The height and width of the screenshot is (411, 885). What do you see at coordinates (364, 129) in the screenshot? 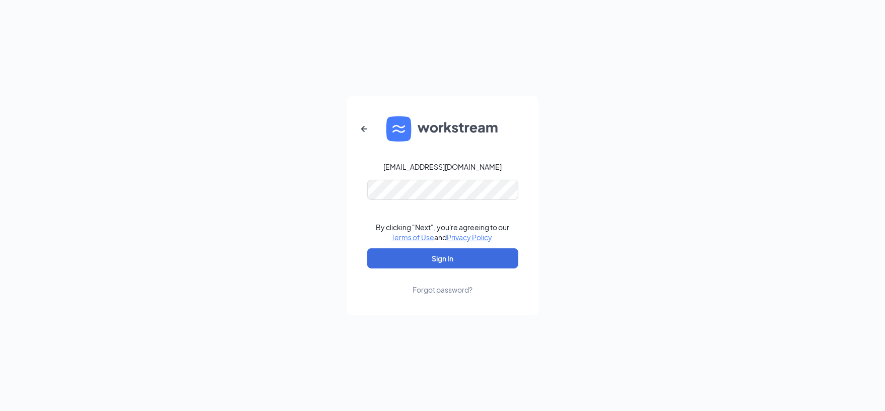
I see `svg: ArrowLeftNew` at bounding box center [364, 129].